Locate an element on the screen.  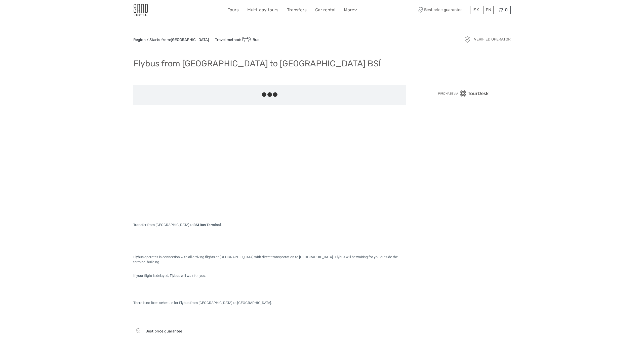
a: Multi-day tours is located at coordinates (263, 10).